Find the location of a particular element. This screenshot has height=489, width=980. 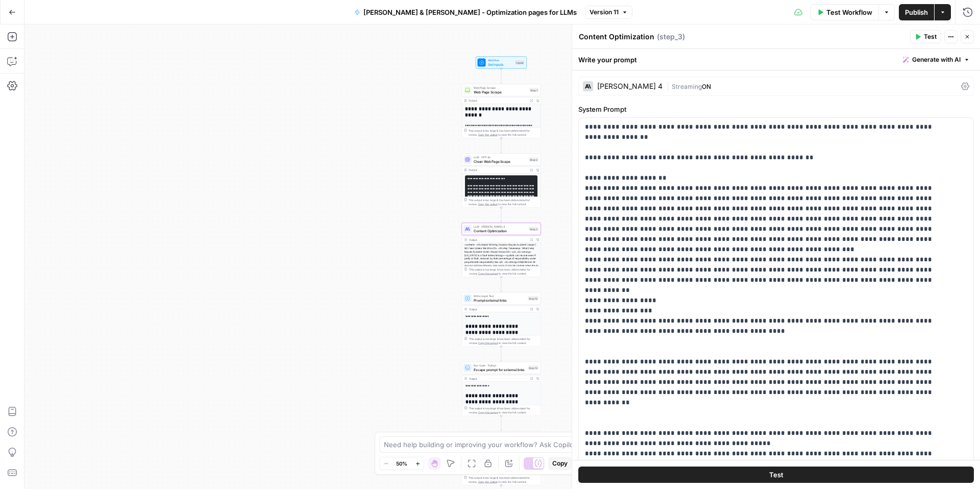

div: WorkflowSet InputsInputs is located at coordinates (502, 63).